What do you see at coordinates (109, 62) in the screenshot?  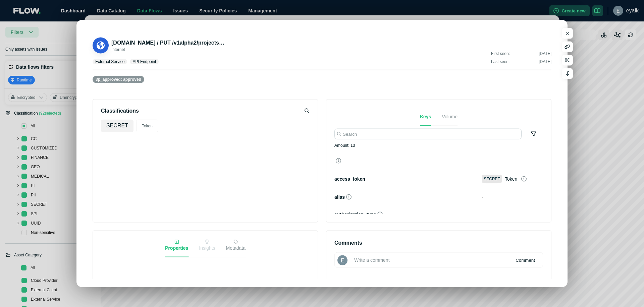 I see `span: External Service` at bounding box center [109, 62].